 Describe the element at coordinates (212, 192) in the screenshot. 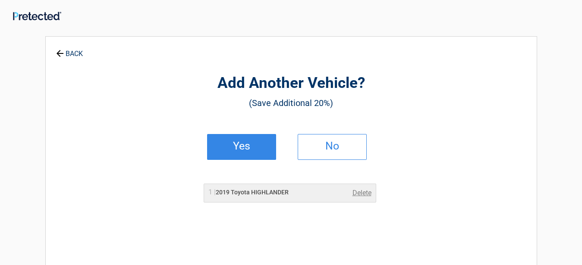

I see `span: 1 |` at that location.